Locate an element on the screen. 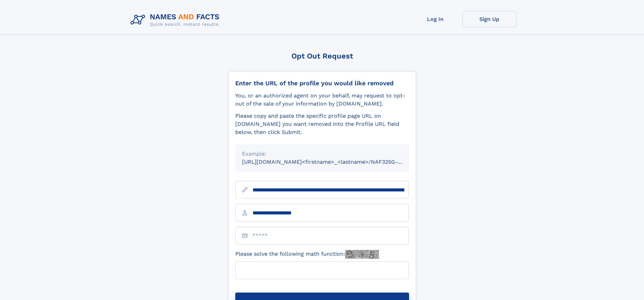 The width and height of the screenshot is (644, 300). label: Please solve the following math function: is located at coordinates (307, 254).